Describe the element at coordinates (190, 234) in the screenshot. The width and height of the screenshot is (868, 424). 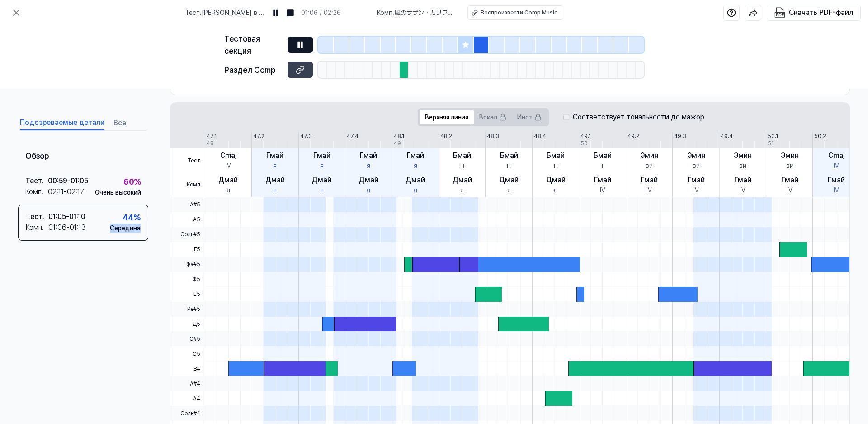
I see `font: Соль#5` at that location.